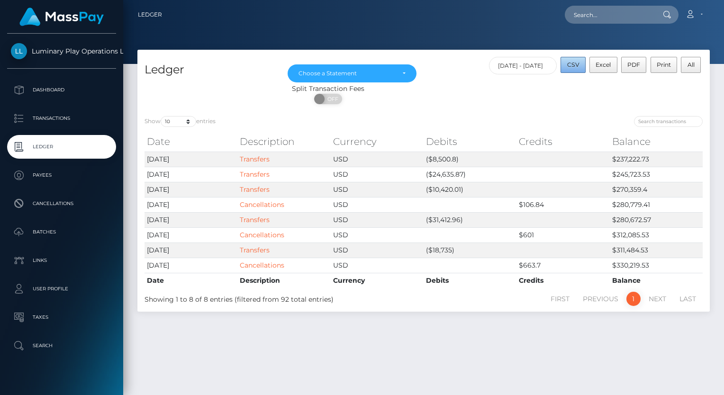 The height and width of the screenshot is (395, 724). Describe the element at coordinates (62, 289) in the screenshot. I see `p: User Profile` at that location.